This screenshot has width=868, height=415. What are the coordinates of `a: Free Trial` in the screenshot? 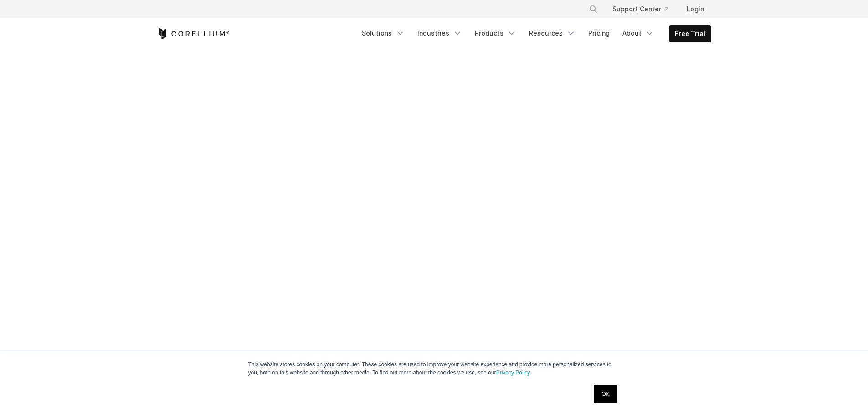 It's located at (690, 34).